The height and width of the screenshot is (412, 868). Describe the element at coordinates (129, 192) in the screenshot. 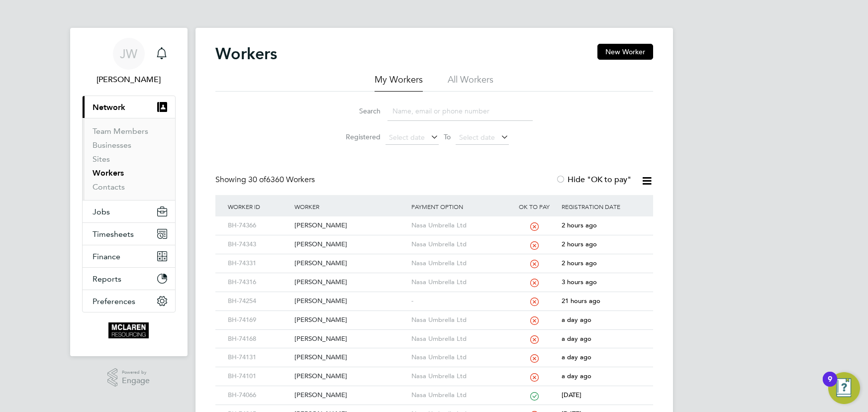

I see `nav: Main navigation` at that location.